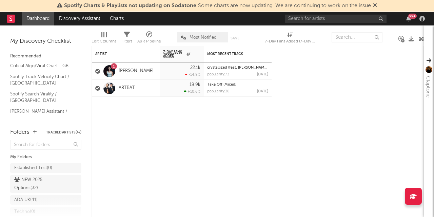 This screenshot has width=434, height=217. I want to click on span: Dismiss, so click(375, 6).